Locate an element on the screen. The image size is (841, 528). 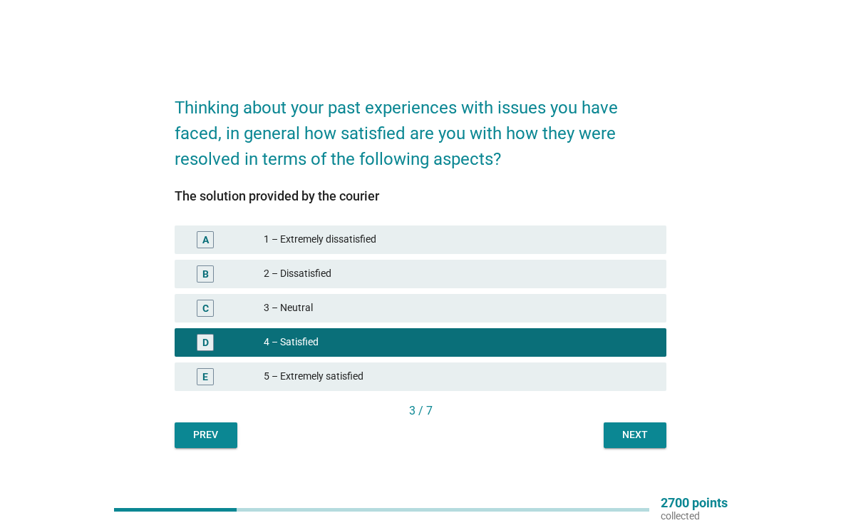
div: Prev is located at coordinates (206, 434).